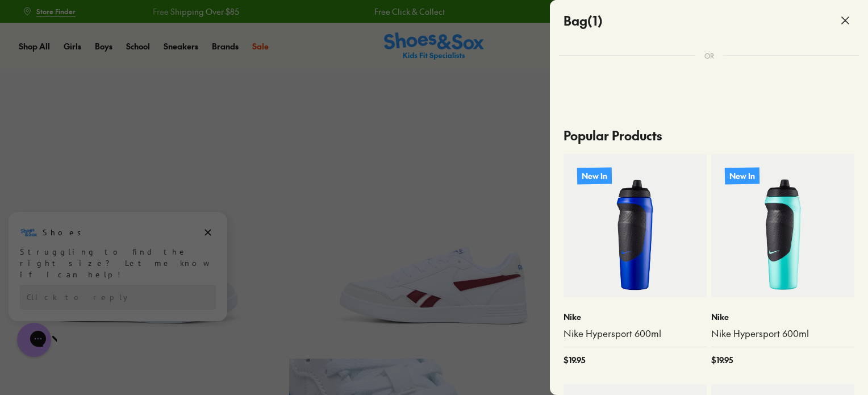 This screenshot has height=395, width=868. I want to click on div: Struggling to find the right size? Let me know if I can help!, so click(118, 53).